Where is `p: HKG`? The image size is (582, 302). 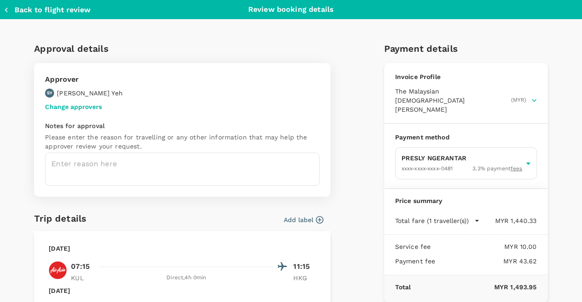 p: HKG is located at coordinates (305, 278).